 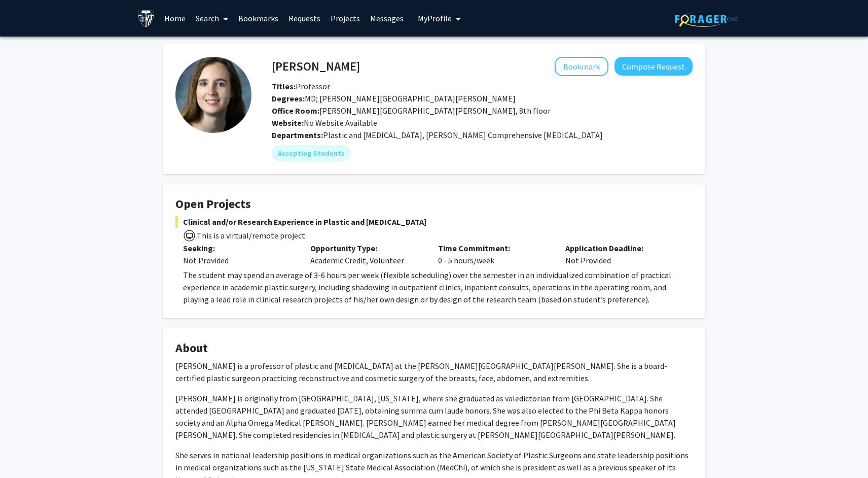 I want to click on img: ForagerOne Logo, so click(x=706, y=18).